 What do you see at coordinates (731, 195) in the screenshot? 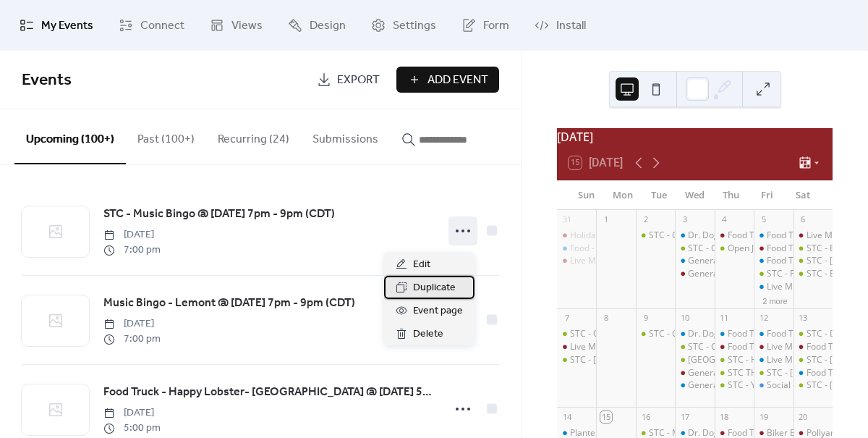
I see `div: Thu` at bounding box center [731, 195].